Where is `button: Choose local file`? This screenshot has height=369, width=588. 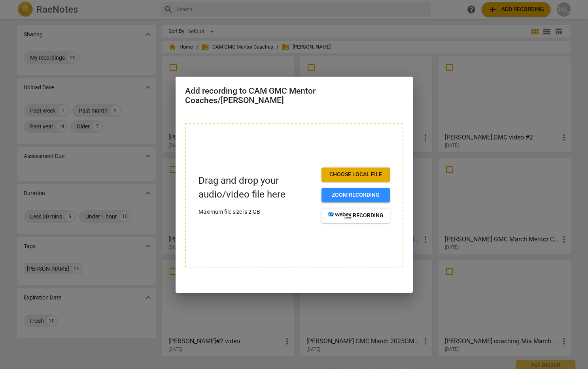
button: Choose local file is located at coordinates (356, 175).